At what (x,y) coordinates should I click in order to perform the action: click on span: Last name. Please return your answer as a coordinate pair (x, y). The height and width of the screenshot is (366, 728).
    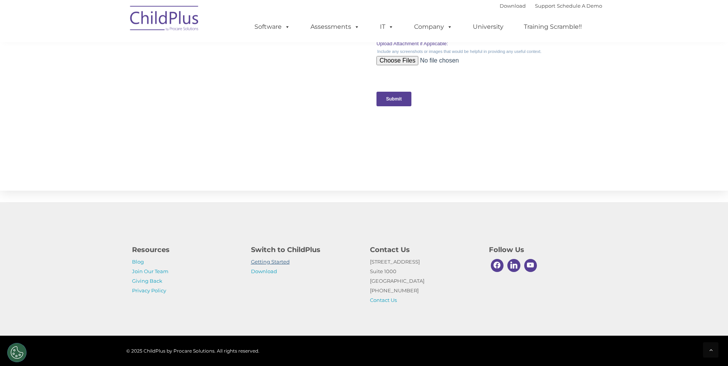
    Looking at the image, I should click on (118, 53).